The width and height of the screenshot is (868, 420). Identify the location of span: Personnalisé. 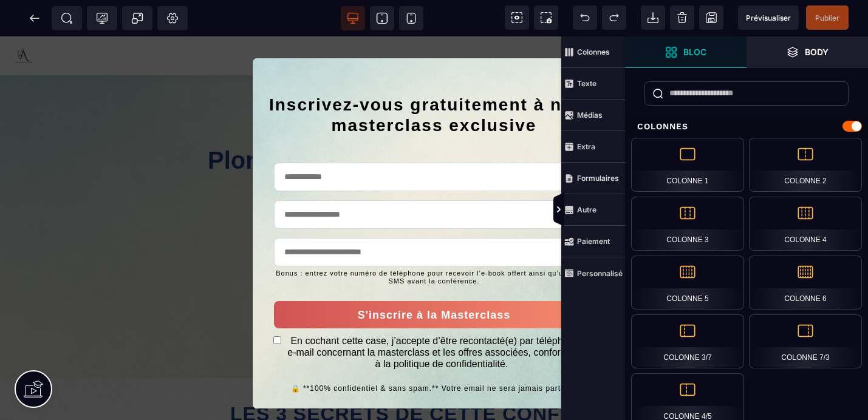
(593, 273).